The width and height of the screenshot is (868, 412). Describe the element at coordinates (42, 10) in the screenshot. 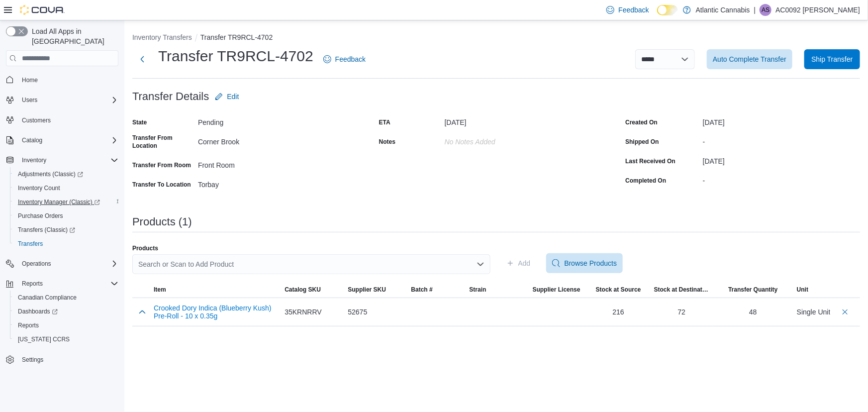

I see `img: Cova` at that location.